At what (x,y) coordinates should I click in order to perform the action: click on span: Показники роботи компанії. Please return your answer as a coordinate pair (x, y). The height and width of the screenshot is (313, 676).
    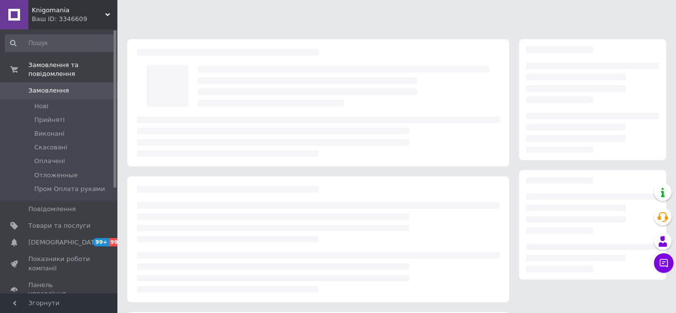
    Looking at the image, I should click on (59, 263).